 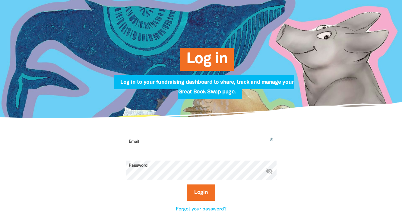 I want to click on a: Forgot your password?, so click(x=201, y=209).